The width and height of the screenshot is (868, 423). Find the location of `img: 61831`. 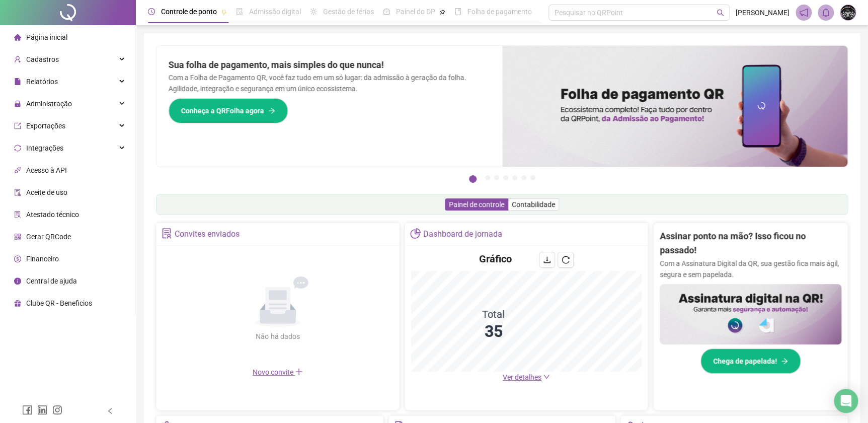

img: 61831 is located at coordinates (848, 12).